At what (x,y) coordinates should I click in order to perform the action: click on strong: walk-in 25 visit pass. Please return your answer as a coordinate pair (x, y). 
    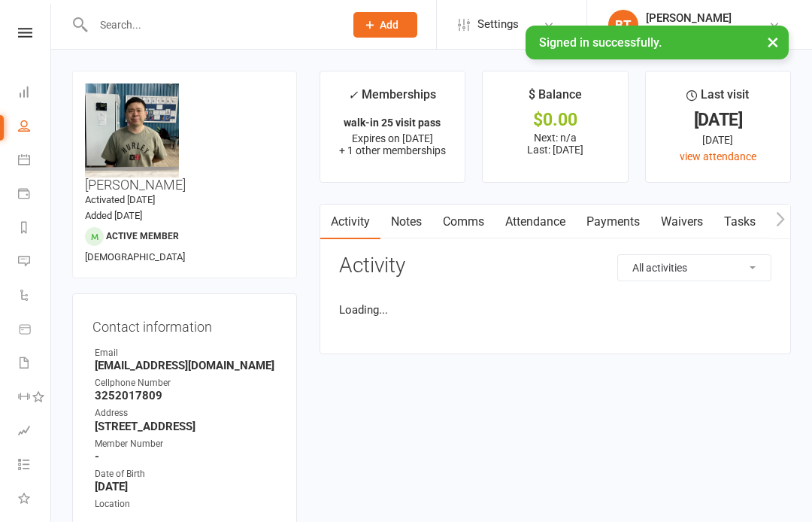
    Looking at the image, I should click on (392, 122).